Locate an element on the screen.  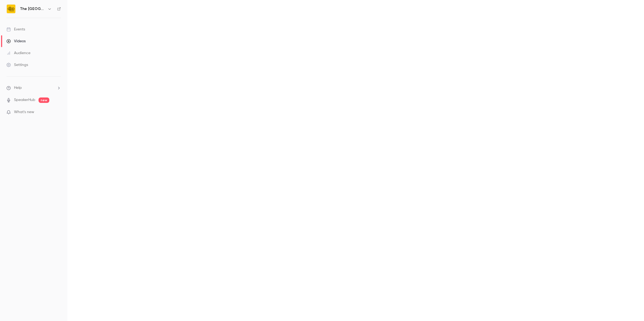
span: new is located at coordinates (44, 100).